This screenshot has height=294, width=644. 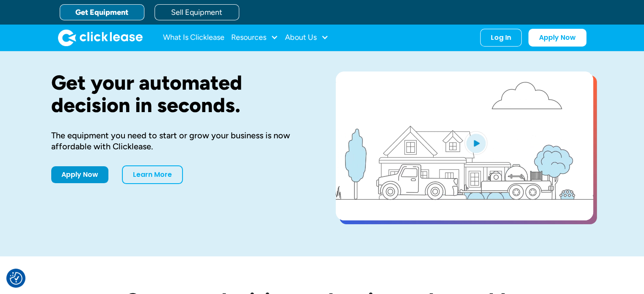 What do you see at coordinates (180, 94) in the screenshot?
I see `h1: Get your automated decision in seconds.` at bounding box center [180, 94].